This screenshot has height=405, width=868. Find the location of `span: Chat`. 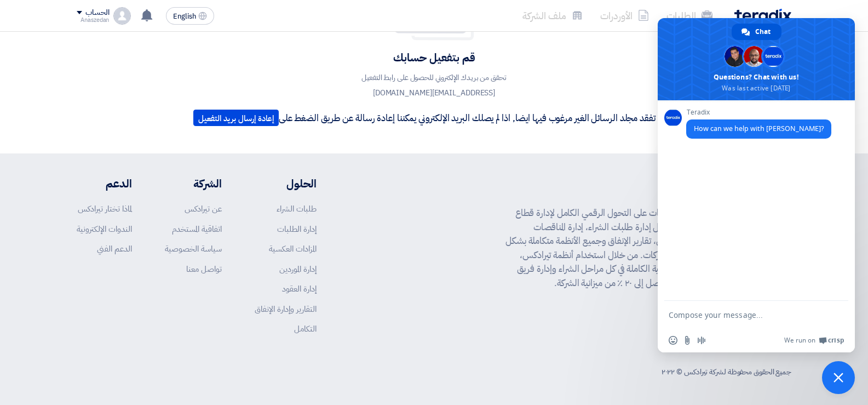

span: Chat is located at coordinates (763, 32).